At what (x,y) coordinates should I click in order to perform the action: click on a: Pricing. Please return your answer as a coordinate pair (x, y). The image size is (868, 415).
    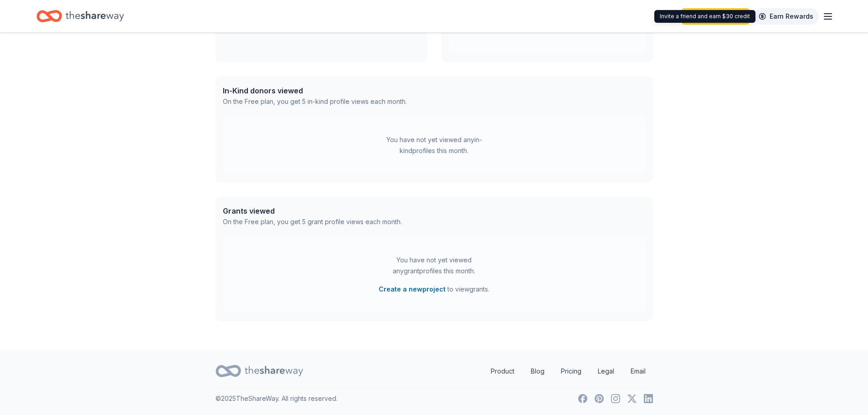
    Looking at the image, I should click on (571, 371).